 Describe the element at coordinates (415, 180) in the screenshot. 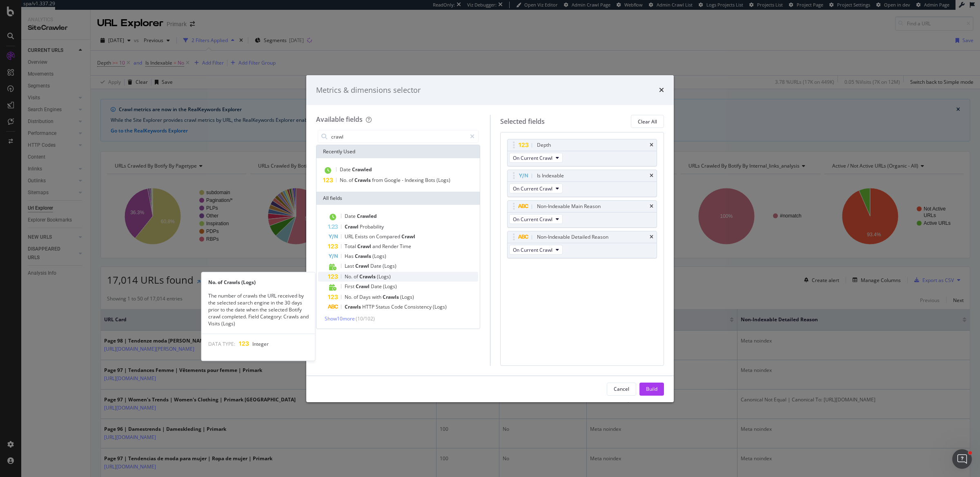

I see `span: Indexing` at that location.